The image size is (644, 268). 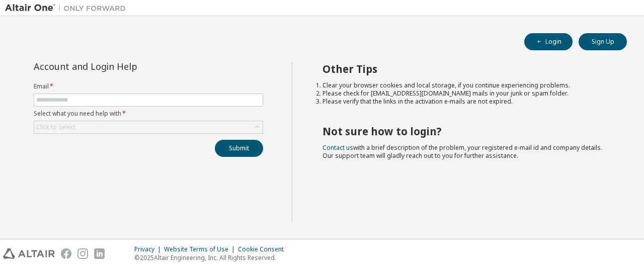 I want to click on label: Select what you need help with, so click(x=148, y=114).